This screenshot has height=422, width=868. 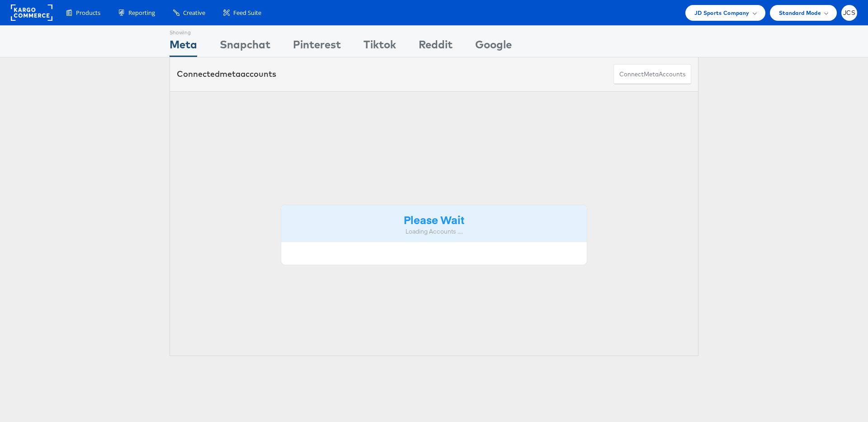 I want to click on div: Tiktok, so click(x=379, y=46).